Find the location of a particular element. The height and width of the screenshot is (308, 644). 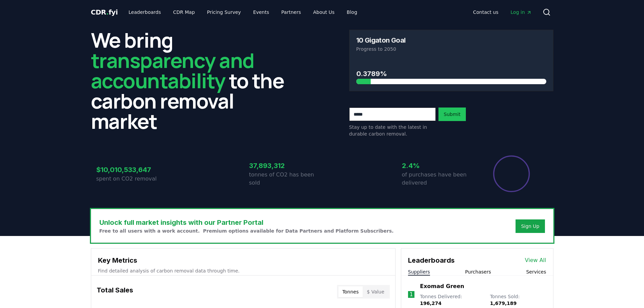

button: Submit is located at coordinates (453, 114).